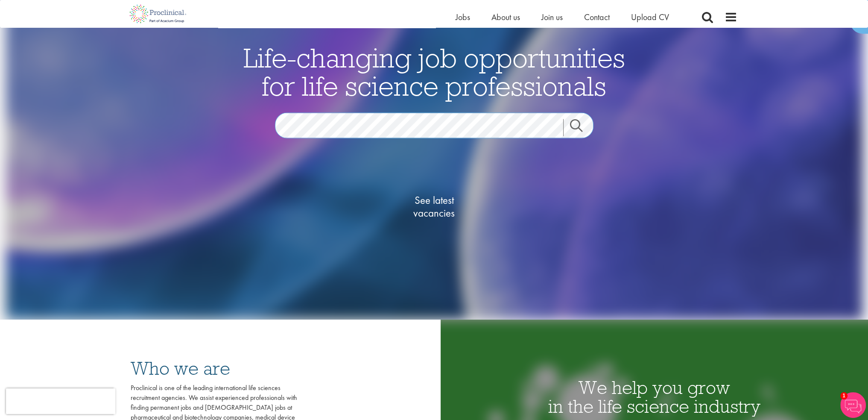 The width and height of the screenshot is (868, 420). Describe the element at coordinates (552, 18) in the screenshot. I see `span: Join us` at that location.